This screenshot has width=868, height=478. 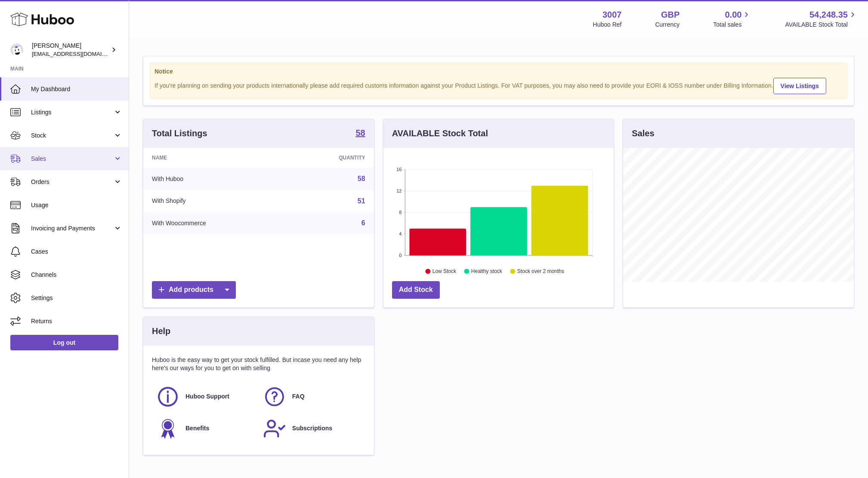 I want to click on span: Channels, so click(x=76, y=275).